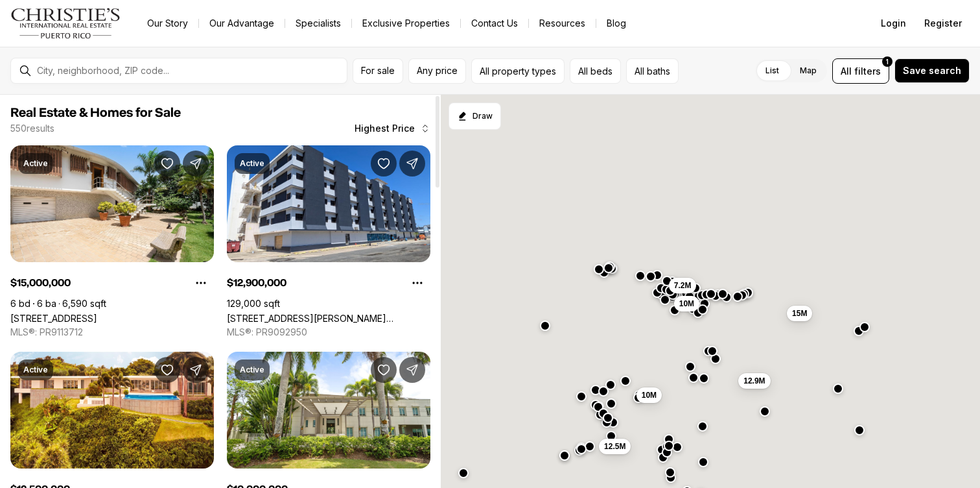 The image size is (980, 488). I want to click on span: 1, so click(887, 62).